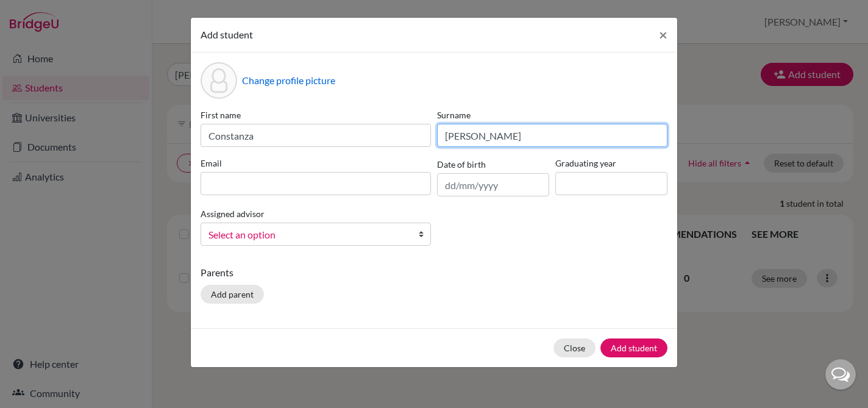  I want to click on p: Parents, so click(434, 272).